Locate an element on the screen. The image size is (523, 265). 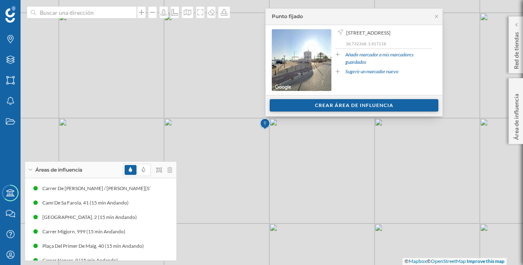
img: Marker is located at coordinates (265, 124).